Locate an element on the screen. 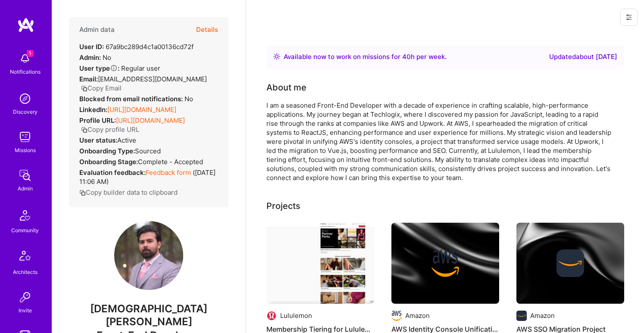 This screenshot has height=333, width=644. img: admin teamwork is located at coordinates (25, 176).